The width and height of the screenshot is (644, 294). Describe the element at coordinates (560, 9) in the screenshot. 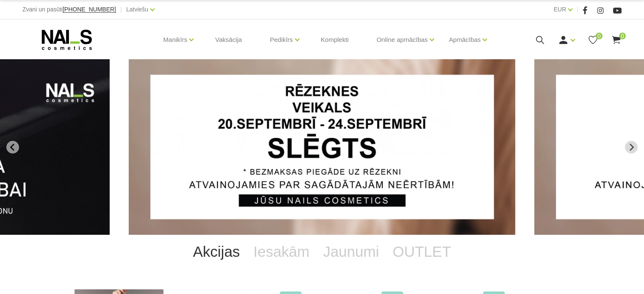

I see `a: EUR` at that location.